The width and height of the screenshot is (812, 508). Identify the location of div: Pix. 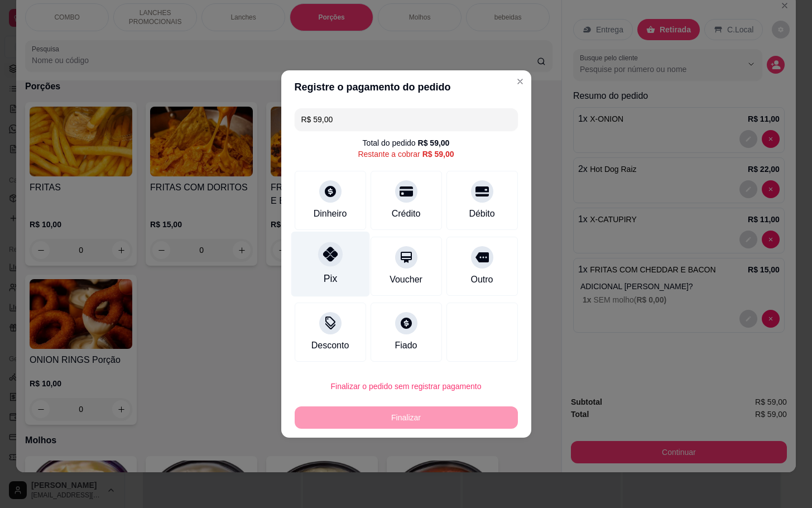
(330, 279).